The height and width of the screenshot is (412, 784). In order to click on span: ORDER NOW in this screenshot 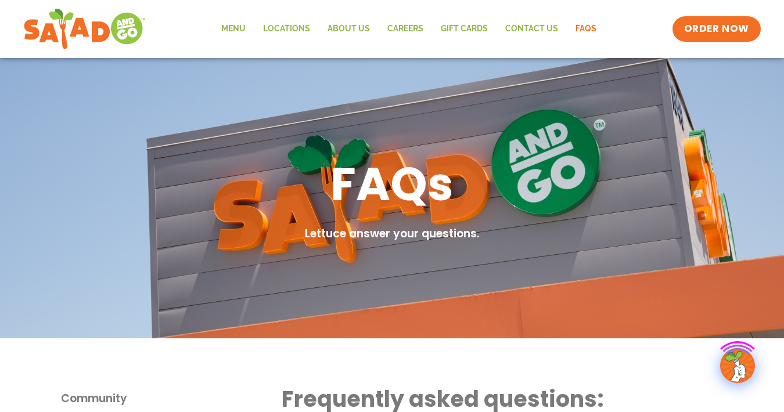, I will do `click(716, 29)`.